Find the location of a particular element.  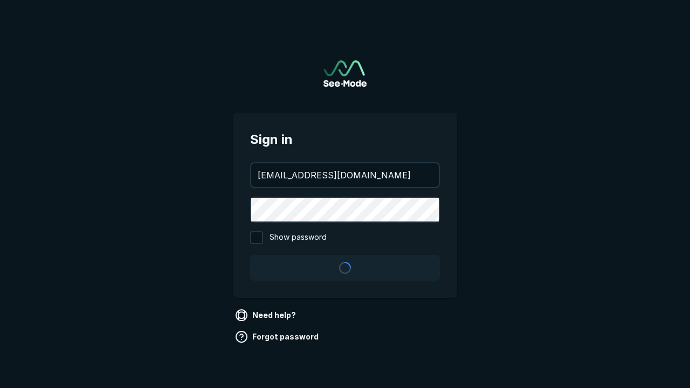

a: Go to sign in is located at coordinates (345, 73).